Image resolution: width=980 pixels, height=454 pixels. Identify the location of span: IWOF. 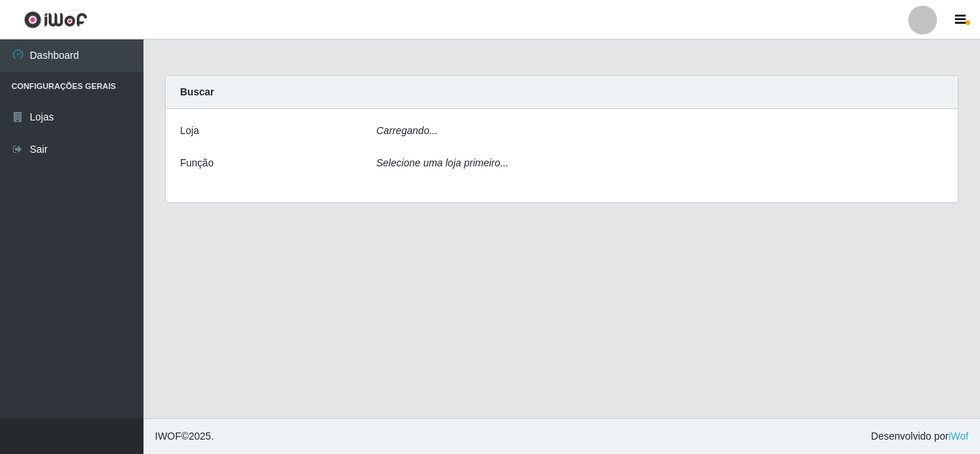
(168, 437).